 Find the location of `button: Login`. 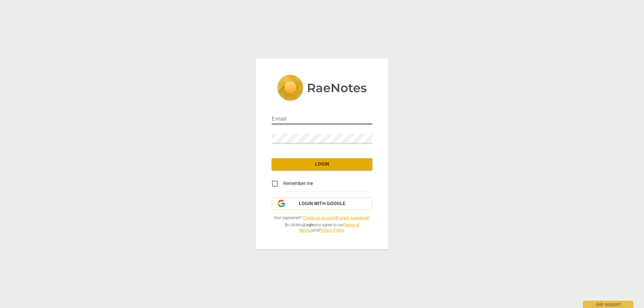

button: Login is located at coordinates (322, 164).